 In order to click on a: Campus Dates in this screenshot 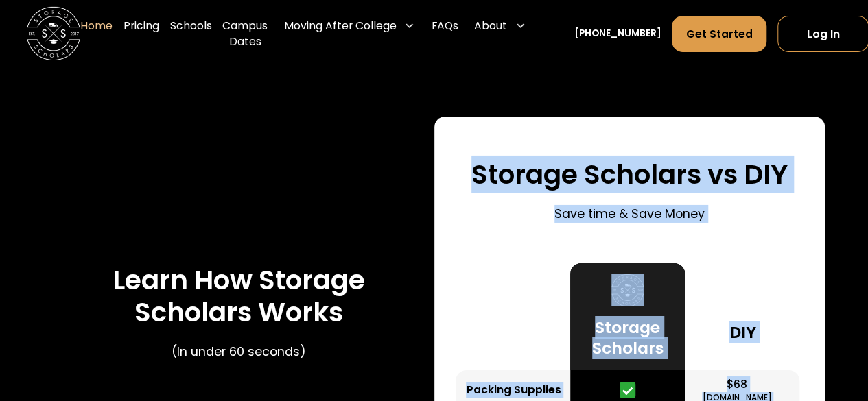, I will do `click(245, 33)`.